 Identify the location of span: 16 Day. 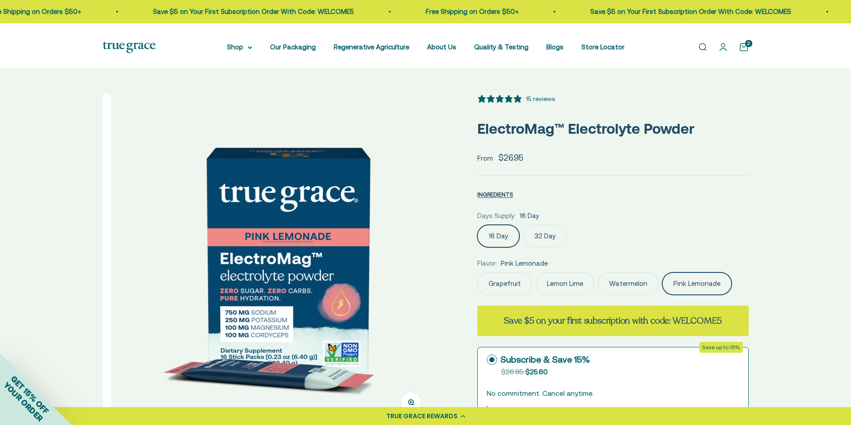
(529, 216).